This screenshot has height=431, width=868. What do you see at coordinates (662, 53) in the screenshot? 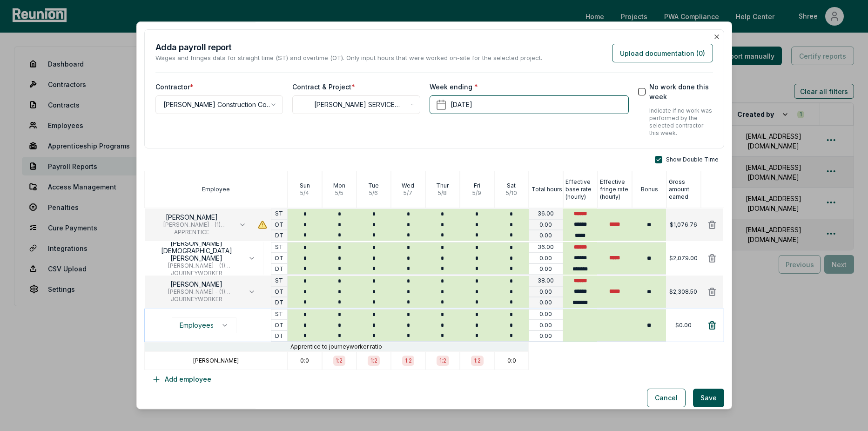
I see `button: Upload documentation (0)` at bounding box center [662, 53].